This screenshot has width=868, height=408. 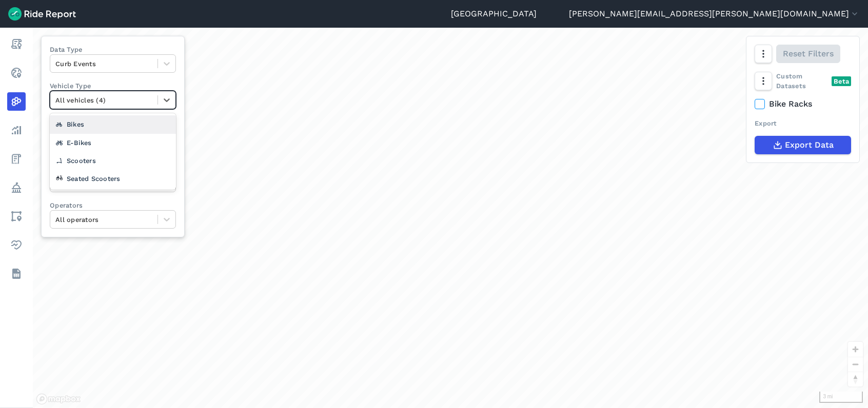 What do you see at coordinates (803, 123) in the screenshot?
I see `div: Export` at bounding box center [803, 123].